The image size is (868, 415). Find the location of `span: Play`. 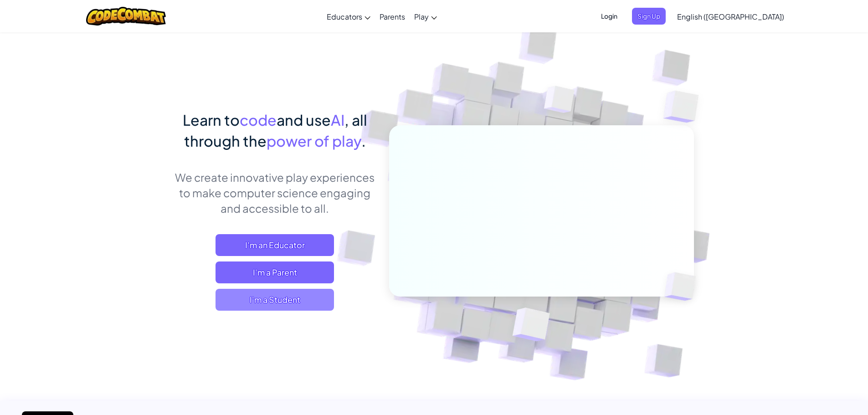

span: Play is located at coordinates (421, 16).